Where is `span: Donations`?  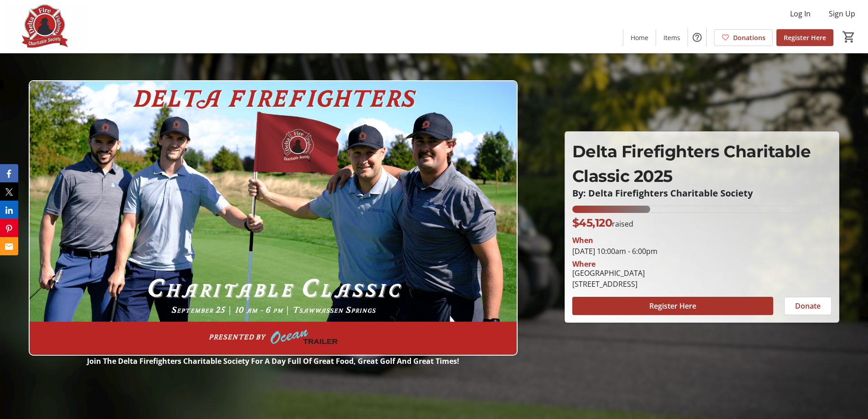
span: Donations is located at coordinates (749, 38).